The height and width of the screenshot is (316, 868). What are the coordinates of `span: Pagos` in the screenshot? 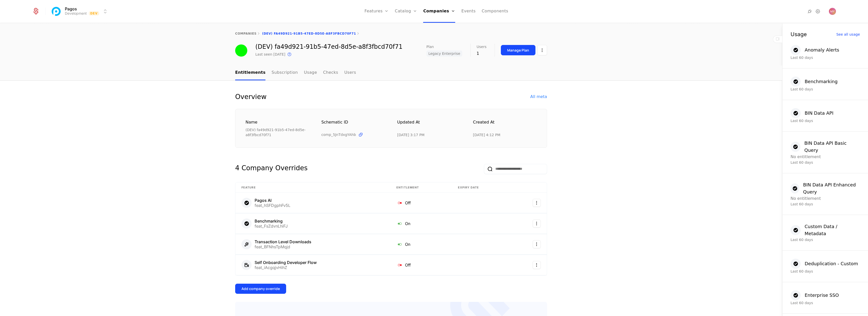 It's located at (71, 9).